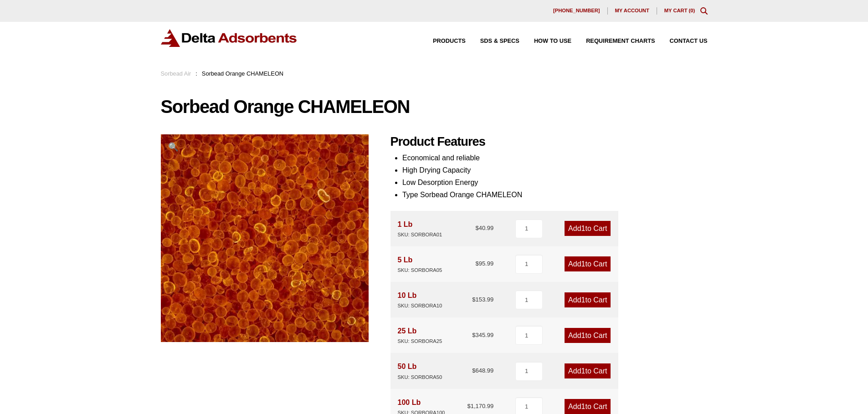  I want to click on li: High Drying Capacity, so click(555, 170).